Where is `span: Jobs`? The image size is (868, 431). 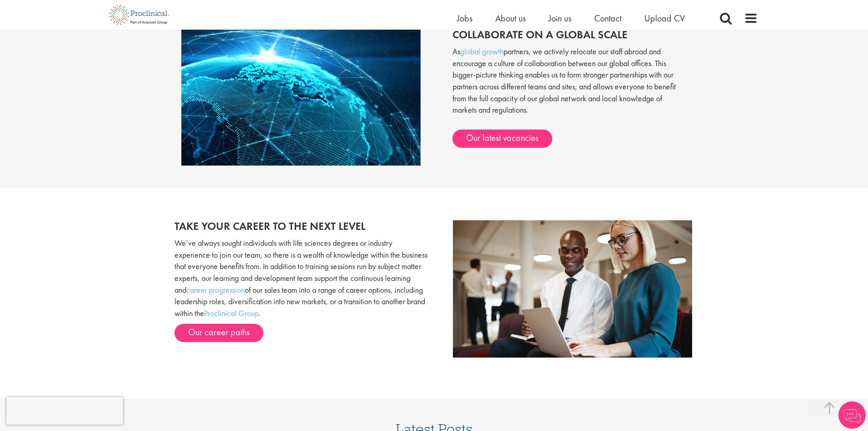 span: Jobs is located at coordinates (465, 19).